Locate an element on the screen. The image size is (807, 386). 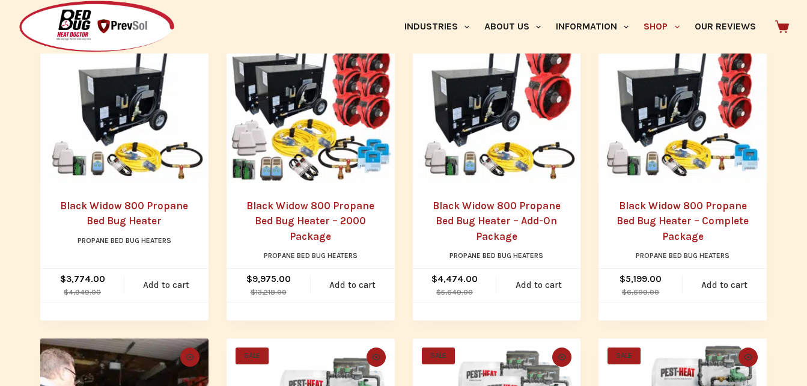
bdi: 6,609.00 is located at coordinates (641, 292).